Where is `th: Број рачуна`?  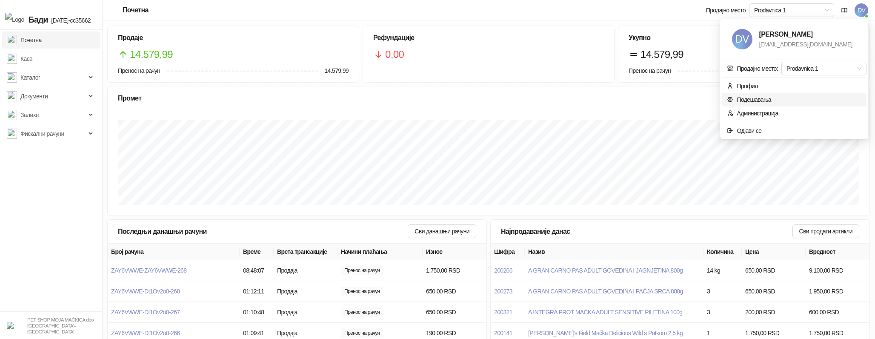
th: Број рачуна is located at coordinates (174, 252).